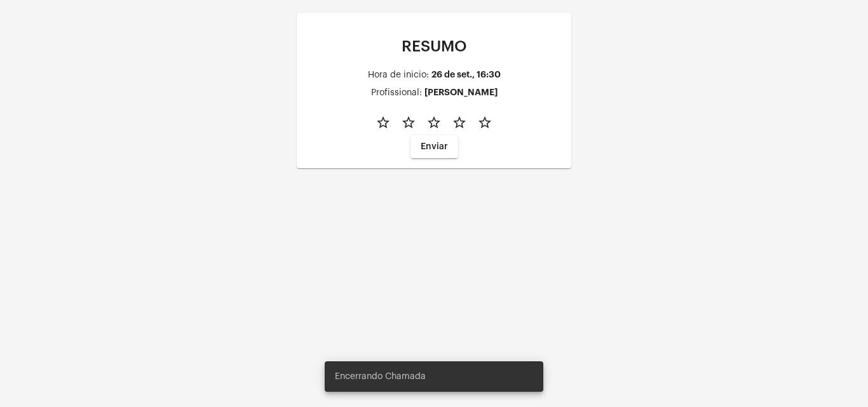  What do you see at coordinates (380, 376) in the screenshot?
I see `span: Encerrando Chamada` at bounding box center [380, 376].